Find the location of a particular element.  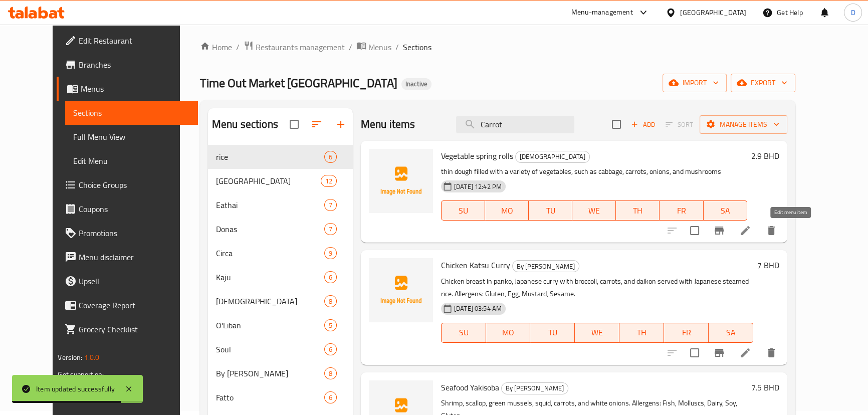

span: Full Menu View is located at coordinates (131, 137).